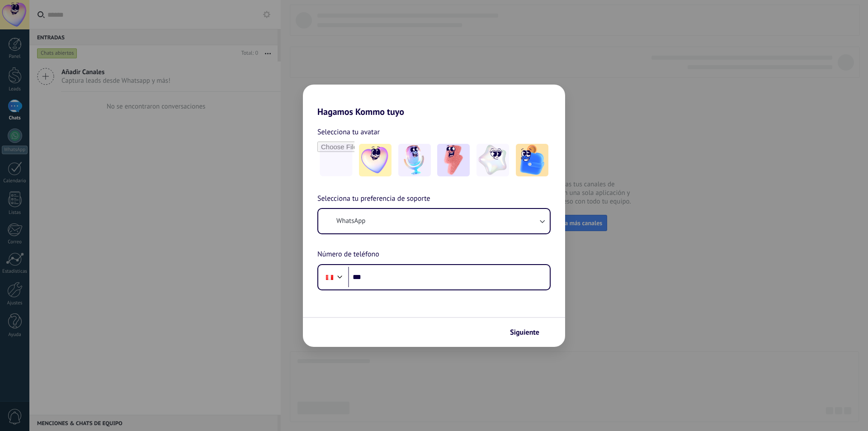 The image size is (868, 431). Describe the element at coordinates (374, 199) in the screenshot. I see `span: Selecciona tu preferencia de soporte` at that location.